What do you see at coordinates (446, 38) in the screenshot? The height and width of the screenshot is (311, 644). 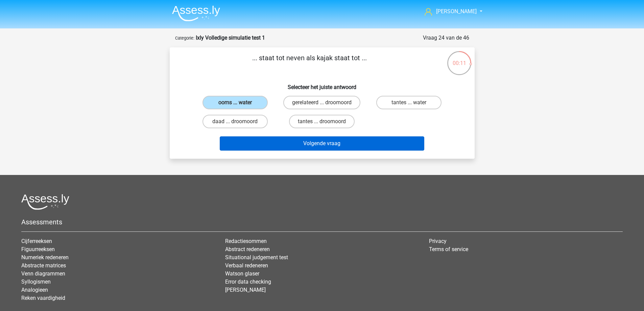 I see `div: Vraag 24 van de 46` at bounding box center [446, 38].